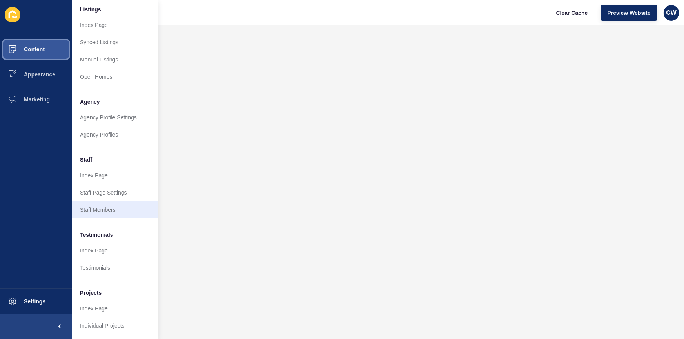 The image size is (684, 339). Describe the element at coordinates (115, 118) in the screenshot. I see `a: Agency Profile Settings` at that location.